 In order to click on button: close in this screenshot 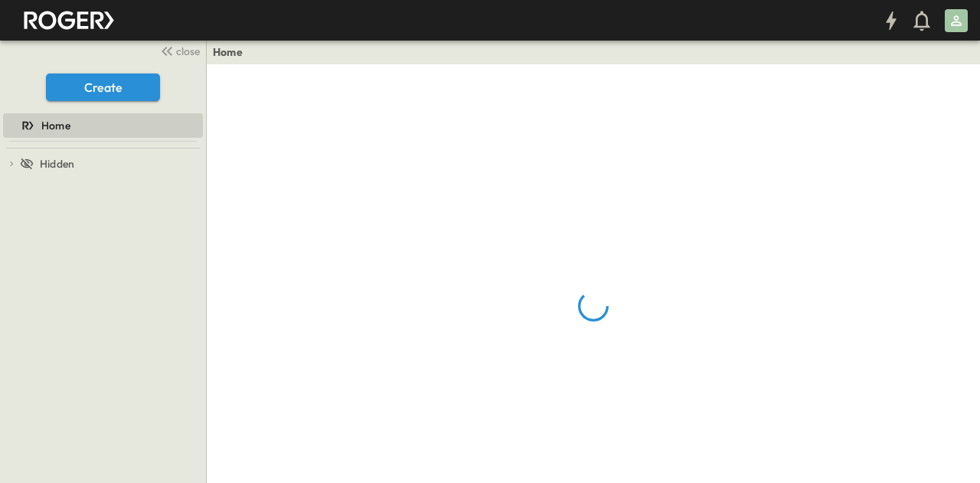, I will do `click(178, 51)`.